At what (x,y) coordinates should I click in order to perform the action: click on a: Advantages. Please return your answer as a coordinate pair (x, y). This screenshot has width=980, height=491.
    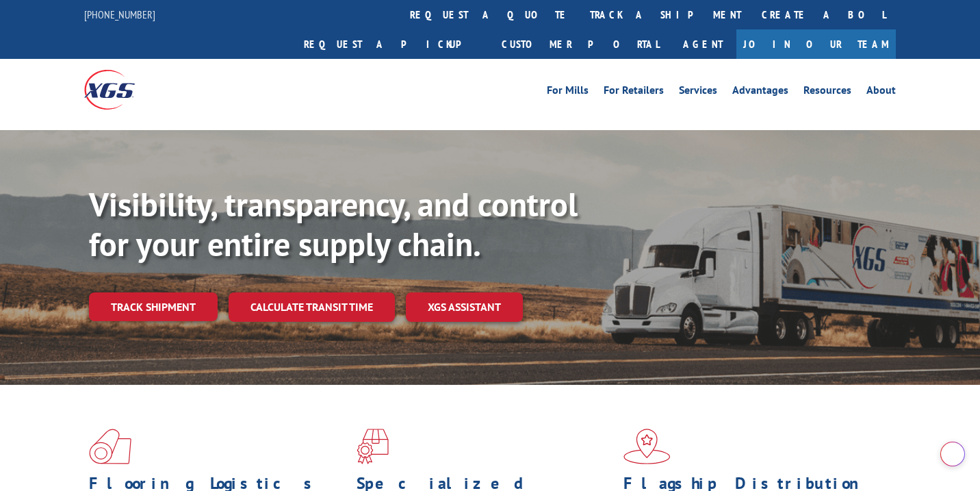
    Looking at the image, I should click on (760, 93).